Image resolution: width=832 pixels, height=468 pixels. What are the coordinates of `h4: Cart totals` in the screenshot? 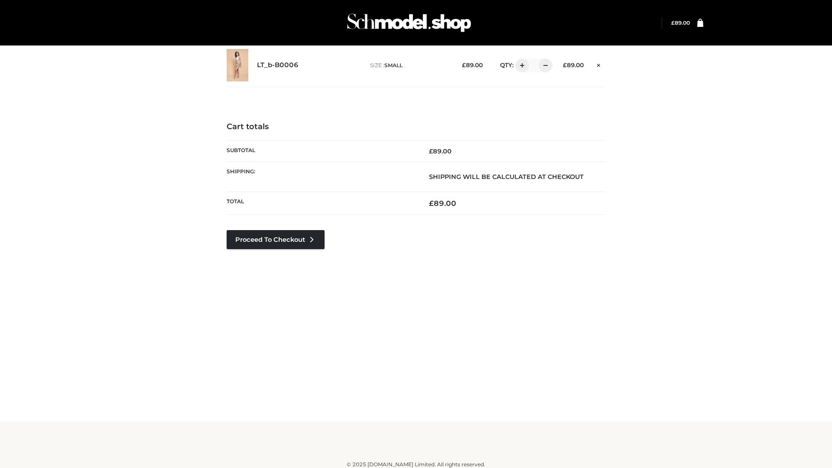 It's located at (416, 127).